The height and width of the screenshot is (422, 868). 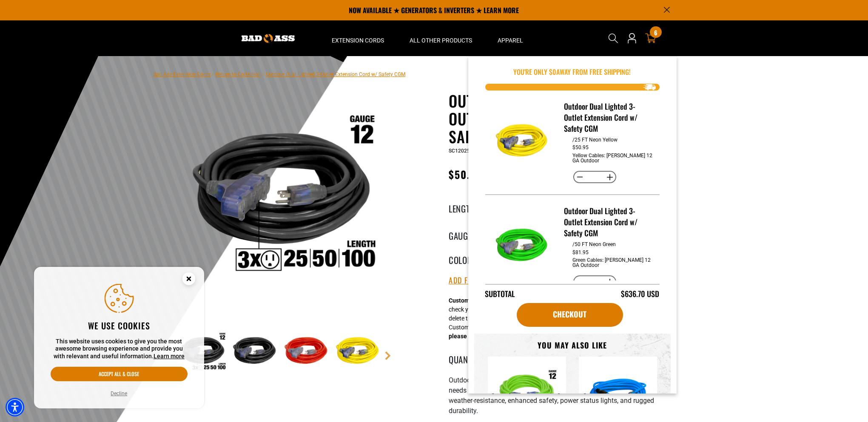 What do you see at coordinates (182, 74) in the screenshot?
I see `a: Bad Ass Extension Cords` at bounding box center [182, 74].